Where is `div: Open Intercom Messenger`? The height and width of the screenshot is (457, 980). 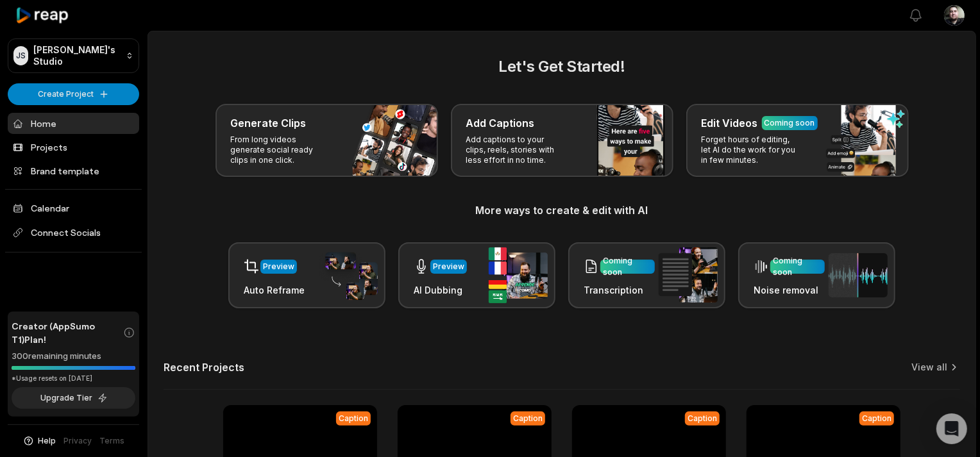
div: Open Intercom Messenger is located at coordinates (952, 429).